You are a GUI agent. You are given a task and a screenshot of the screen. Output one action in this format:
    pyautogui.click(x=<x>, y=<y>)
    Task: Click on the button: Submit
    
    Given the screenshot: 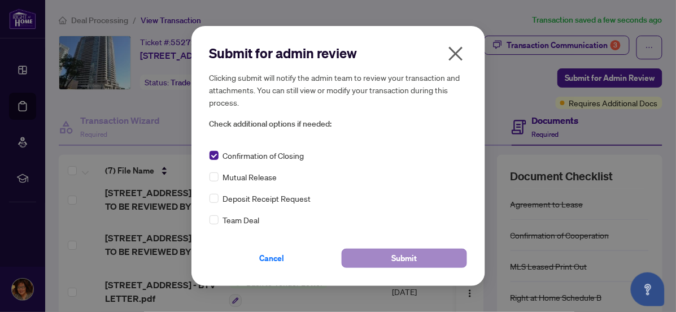 What is the action you would take?
    pyautogui.click(x=404, y=258)
    